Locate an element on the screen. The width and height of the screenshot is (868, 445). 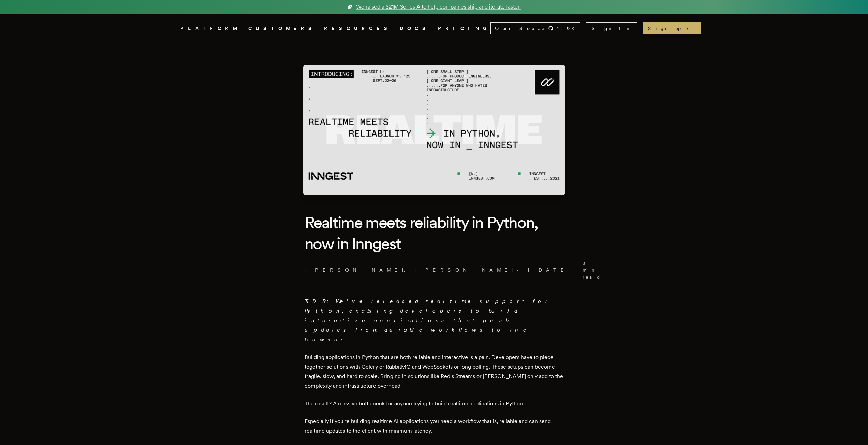
em: TLDR: We've released realtime support for Python, enabling developers to build interactive applic... is located at coordinates (427, 320).